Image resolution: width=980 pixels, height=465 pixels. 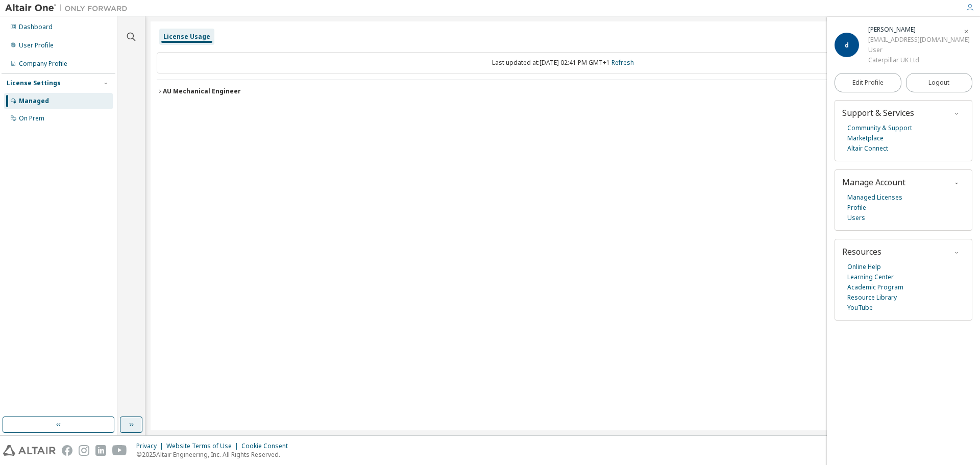 I want to click on img: Altair One, so click(x=69, y=8).